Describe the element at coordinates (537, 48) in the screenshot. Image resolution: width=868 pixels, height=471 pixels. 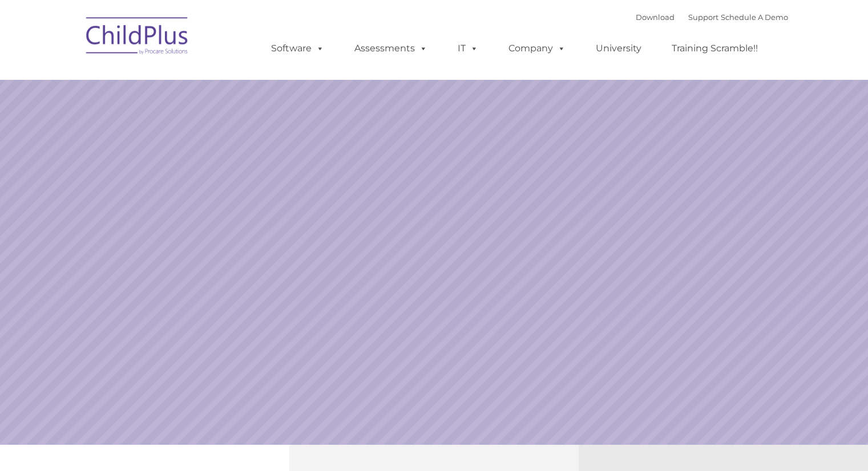
I see `a: Company` at that location.